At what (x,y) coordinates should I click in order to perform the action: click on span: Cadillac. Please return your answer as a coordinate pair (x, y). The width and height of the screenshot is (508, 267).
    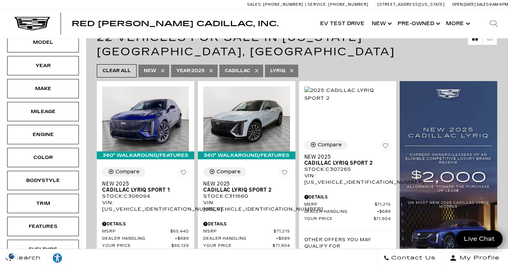
    Looking at the image, I should click on (237, 71).